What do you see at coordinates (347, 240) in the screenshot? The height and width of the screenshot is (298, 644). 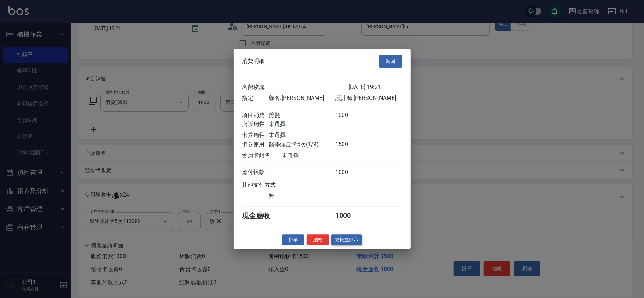 I see `button: 結帳並列印` at bounding box center [347, 240].